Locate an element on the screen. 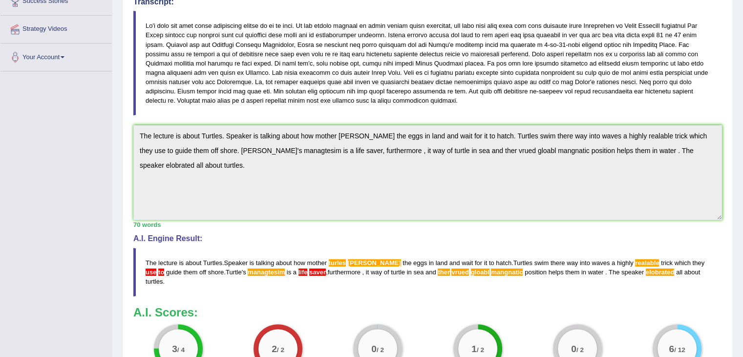 The height and width of the screenshot is (357, 743). span: lecture is located at coordinates (168, 262).